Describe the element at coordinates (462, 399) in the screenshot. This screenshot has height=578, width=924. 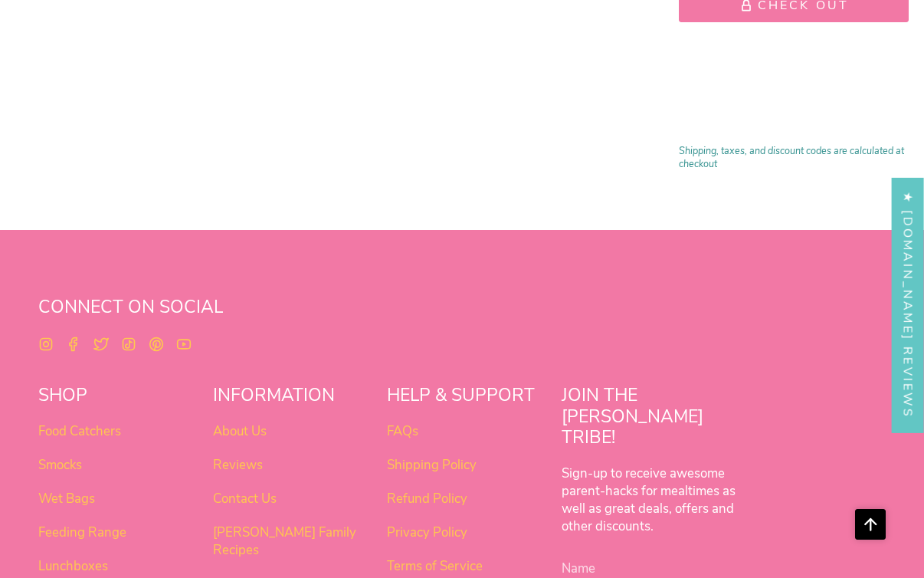
I see `h2: HELP & SUPPORT` at that location.